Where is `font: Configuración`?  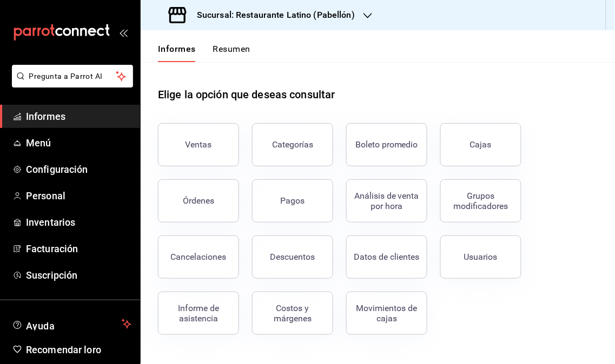 font: Configuración is located at coordinates (57, 169).